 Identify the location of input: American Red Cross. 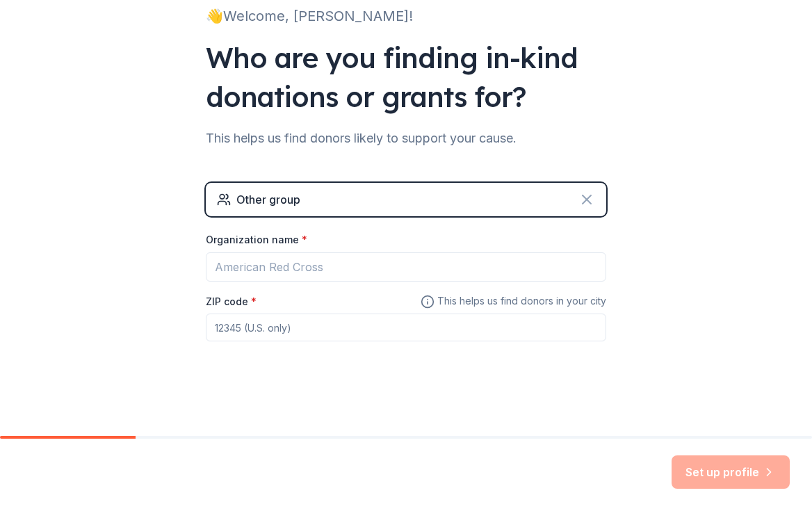
(406, 267).